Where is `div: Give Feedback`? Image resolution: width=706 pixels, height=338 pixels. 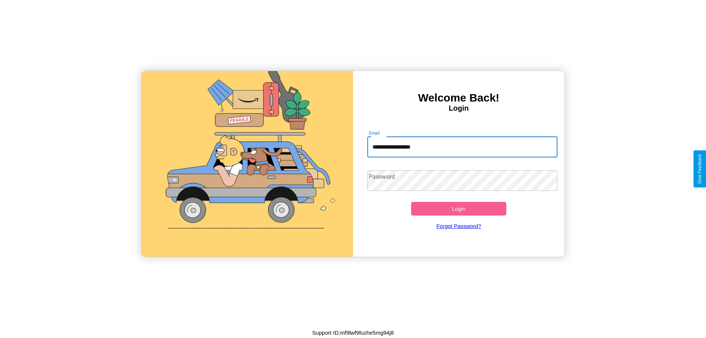 div: Give Feedback is located at coordinates (700, 169).